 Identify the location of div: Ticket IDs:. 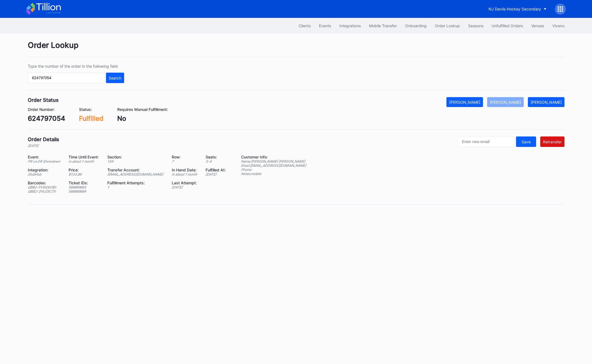
(84, 183).